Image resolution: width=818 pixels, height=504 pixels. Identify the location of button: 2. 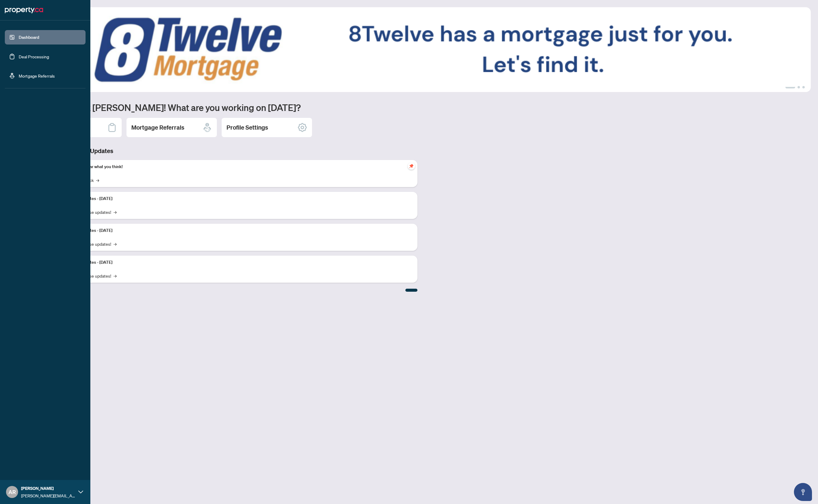
(798, 87).